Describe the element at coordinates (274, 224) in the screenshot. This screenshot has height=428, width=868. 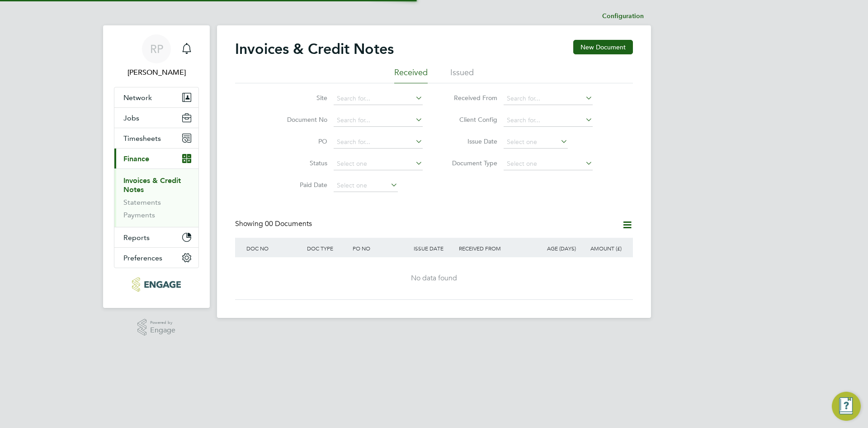
I see `div: Showing` at that location.